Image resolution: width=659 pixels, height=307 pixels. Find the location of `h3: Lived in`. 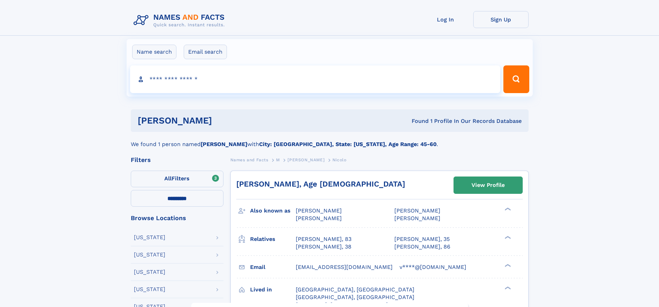

h3: Lived in is located at coordinates (273, 289).